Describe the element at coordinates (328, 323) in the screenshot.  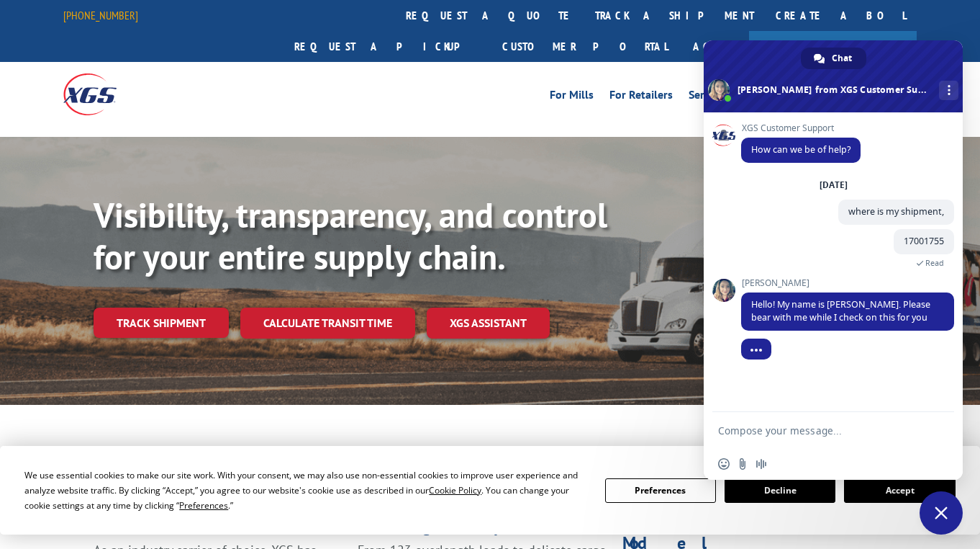
I see `a: Calculate transit time` at that location.